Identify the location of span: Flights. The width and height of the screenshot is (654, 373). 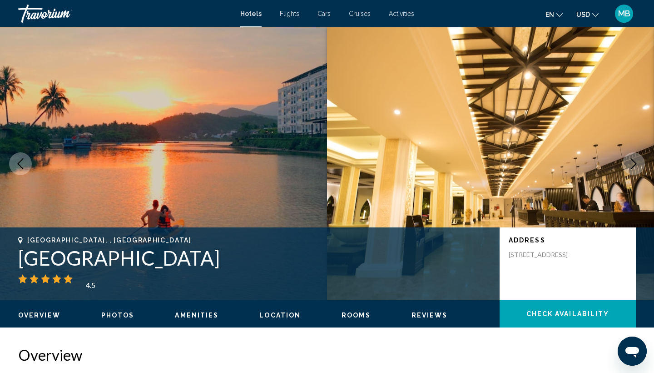
(289, 14).